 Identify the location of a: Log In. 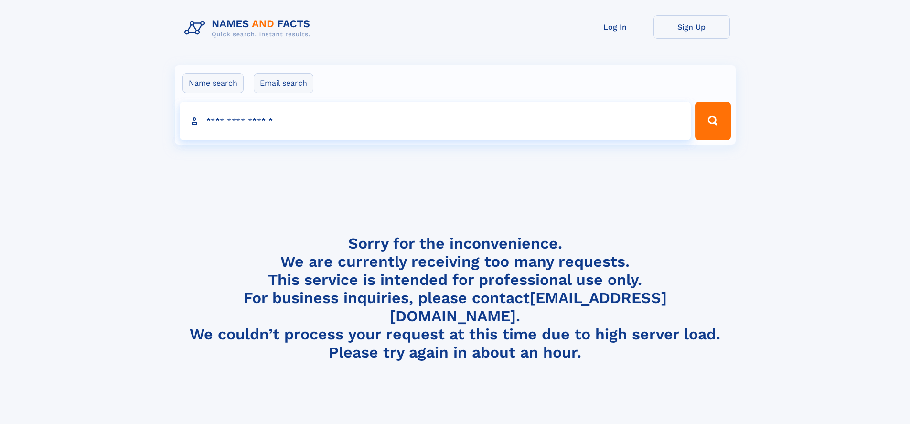
(615, 27).